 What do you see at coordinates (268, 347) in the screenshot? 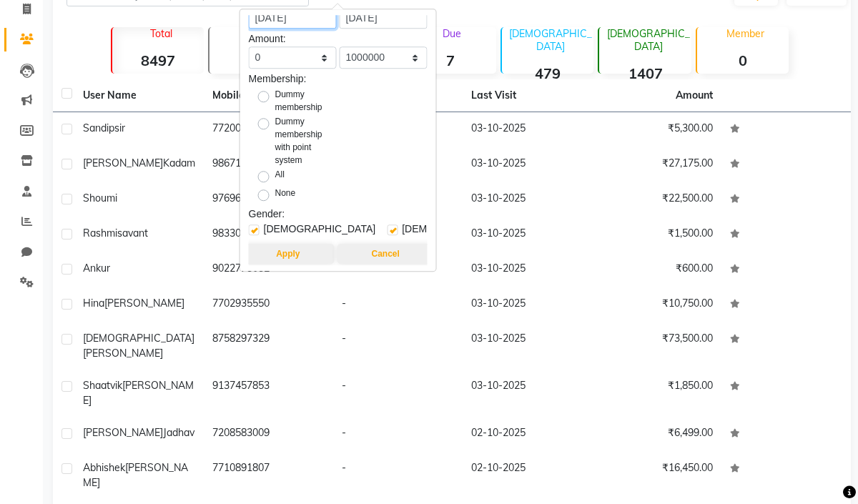
I see `td: 8758297329` at bounding box center [268, 347].